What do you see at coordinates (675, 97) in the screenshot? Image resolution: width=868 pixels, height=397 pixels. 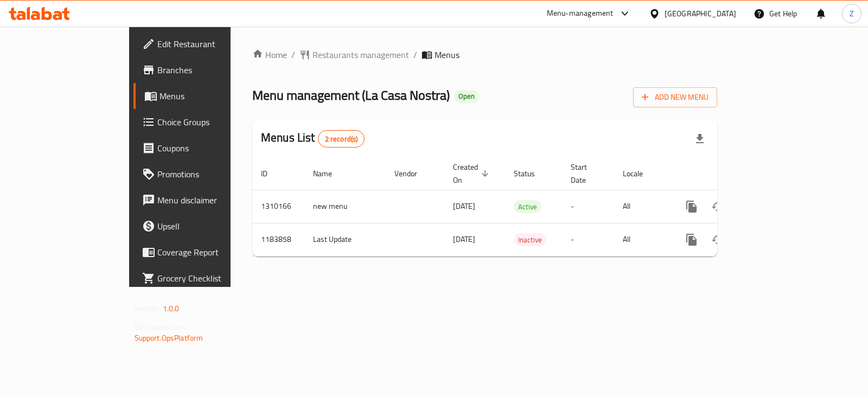 I see `button: Add New Menu` at bounding box center [675, 97].